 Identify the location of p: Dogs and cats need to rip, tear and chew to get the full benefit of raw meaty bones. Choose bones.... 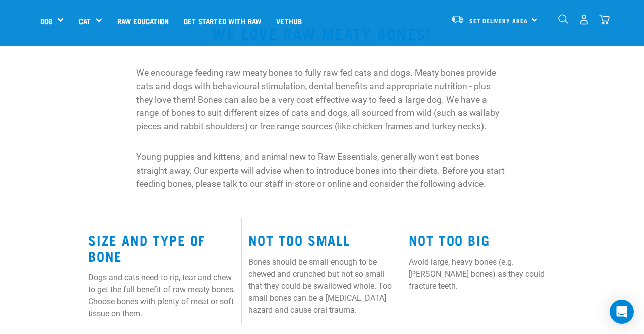
(161, 296).